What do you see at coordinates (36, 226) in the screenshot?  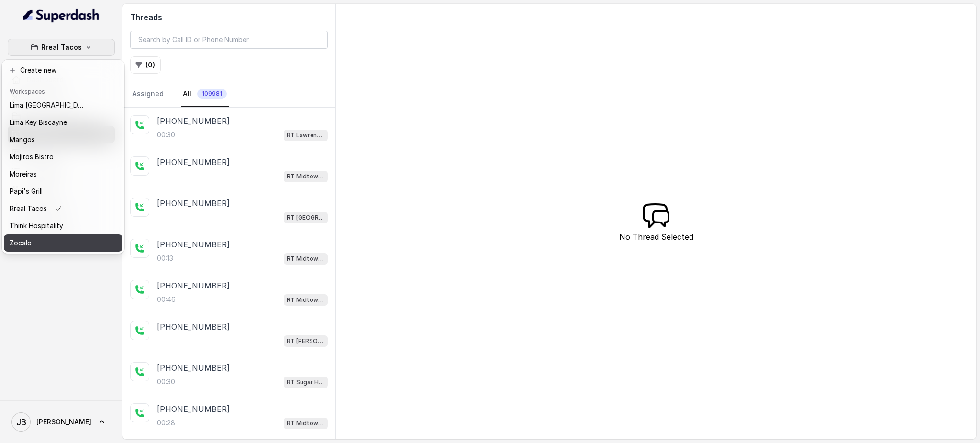 I see `p: Think Hospitality` at bounding box center [36, 226].